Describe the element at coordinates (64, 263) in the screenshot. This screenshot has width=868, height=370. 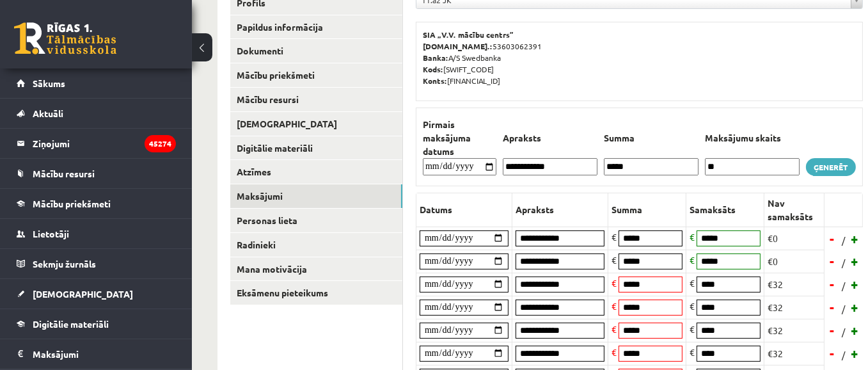
I see `span: Sekmju žurnāls` at that location.